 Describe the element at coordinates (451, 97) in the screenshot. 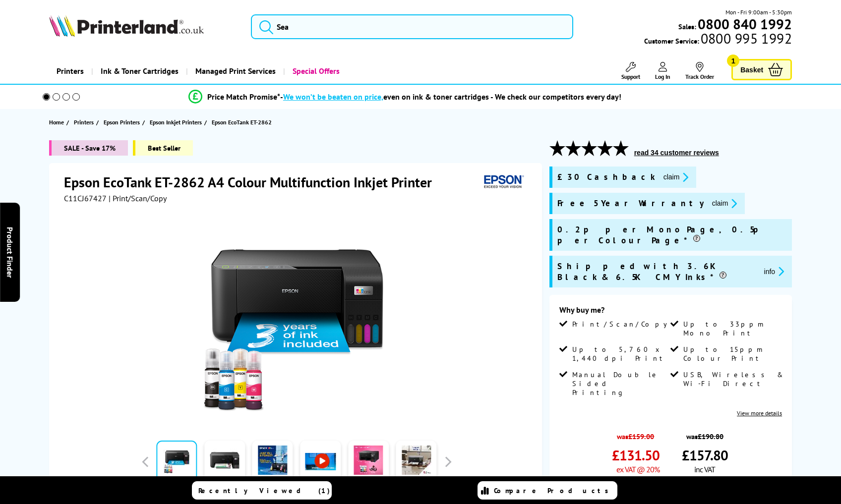

I see `div: - even on ink & toner cartridges - We check our competitors every day!` at that location.